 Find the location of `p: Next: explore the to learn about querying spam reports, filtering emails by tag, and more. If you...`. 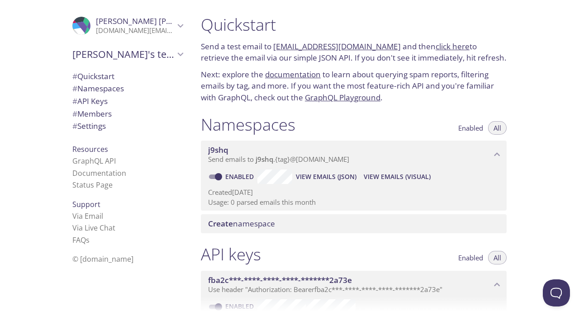

p: Next: explore the to learn about querying spam reports, filtering emails by tag, and more. If you... is located at coordinates (354, 86).